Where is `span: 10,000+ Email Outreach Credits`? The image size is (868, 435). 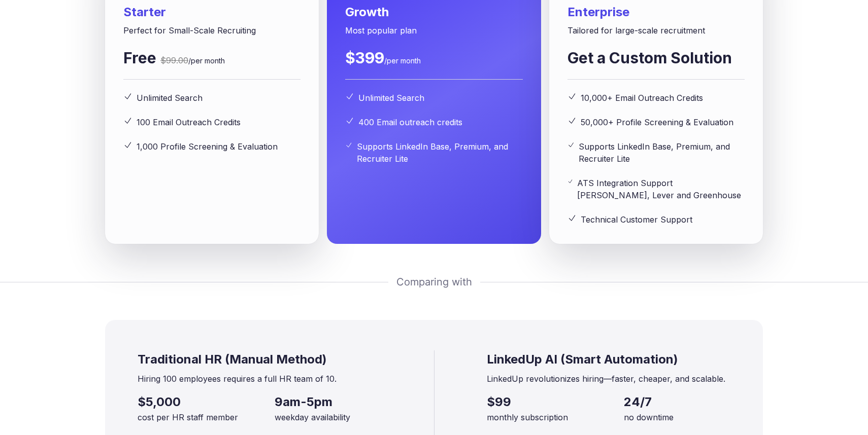
span: 10,000+ Email Outreach Credits is located at coordinates (642, 98).